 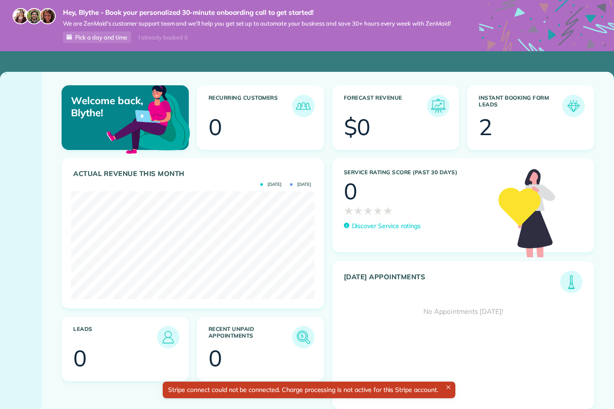 What do you see at coordinates (250, 337) in the screenshot?
I see `h3: Recent unpaid appointments` at bounding box center [250, 337].